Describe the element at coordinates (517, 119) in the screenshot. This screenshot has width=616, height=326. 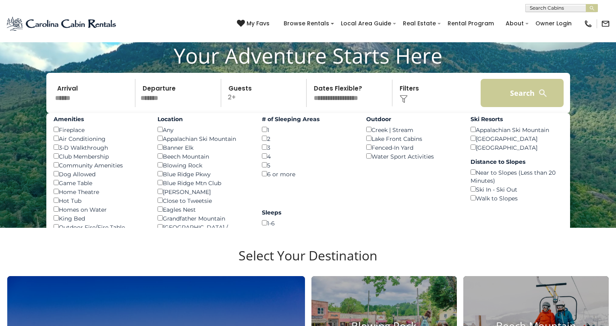
I see `label: Ski Resorts` at that location.